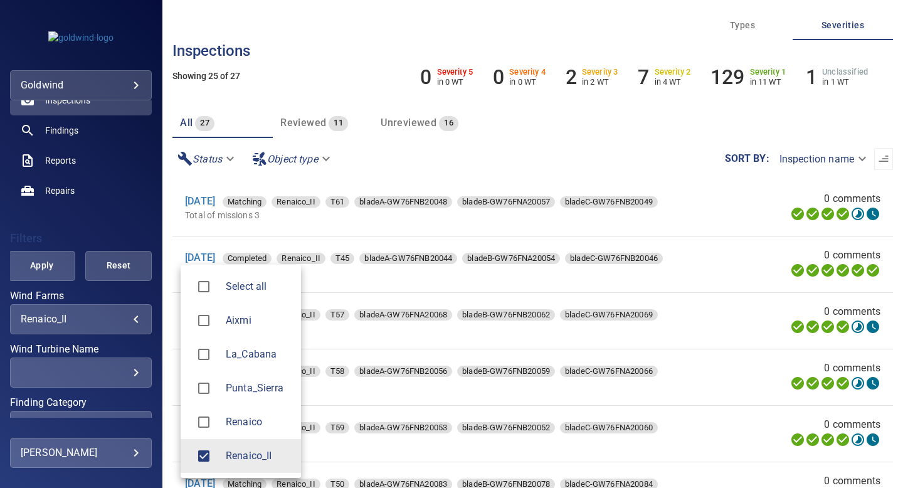 The height and width of the screenshot is (488, 903). What do you see at coordinates (258, 456) in the screenshot?
I see `div: Wind Farms Renaico_II` at bounding box center [258, 456].